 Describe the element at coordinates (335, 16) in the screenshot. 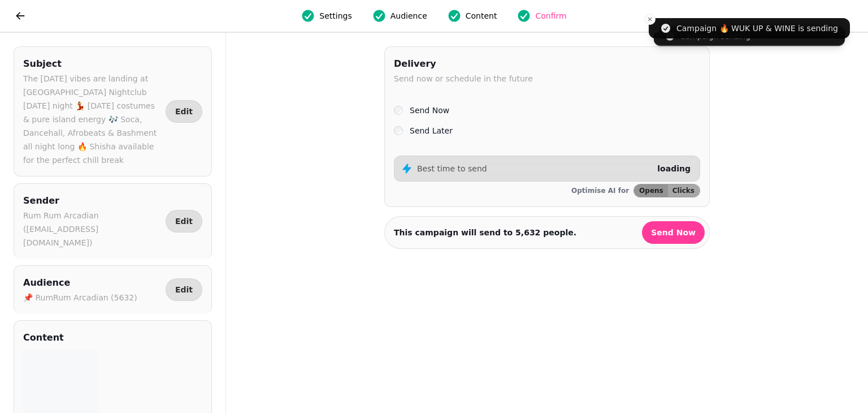

I see `span: Settings` at that location.